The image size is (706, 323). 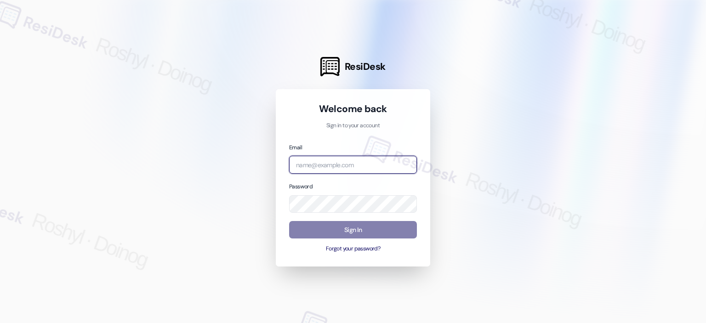 I want to click on label: Password, so click(x=301, y=187).